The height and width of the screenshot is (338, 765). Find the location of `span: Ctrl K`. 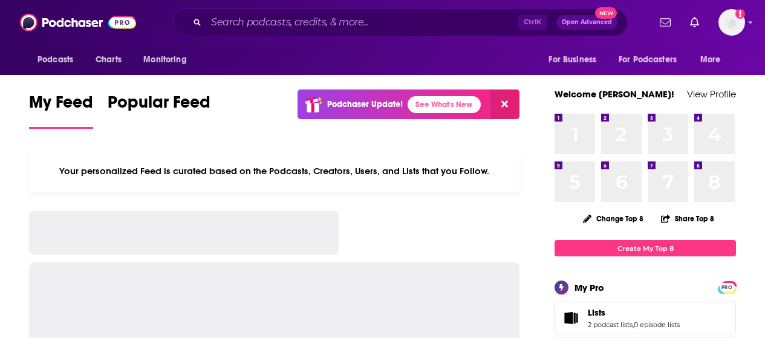

span: Ctrl K is located at coordinates (532, 22).